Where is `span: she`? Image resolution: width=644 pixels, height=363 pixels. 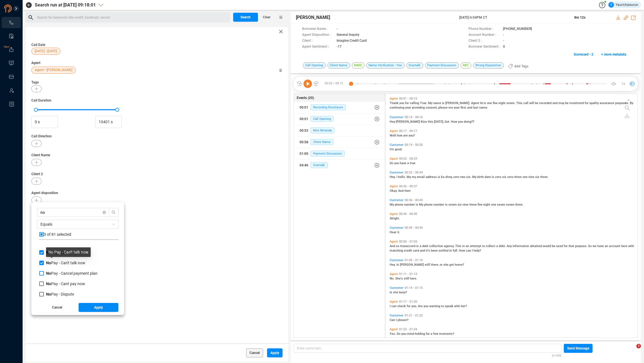 span: she is located at coordinates (446, 265).